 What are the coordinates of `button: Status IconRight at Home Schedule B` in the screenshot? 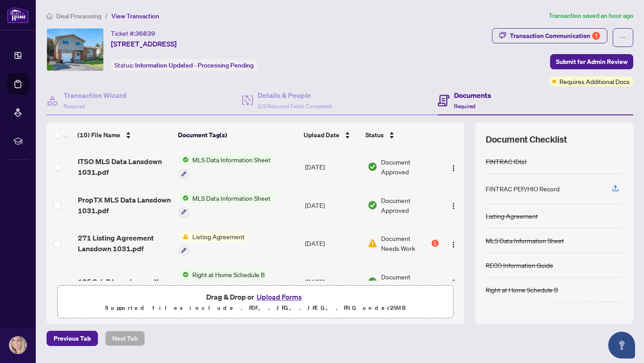 It's located at (223, 282).